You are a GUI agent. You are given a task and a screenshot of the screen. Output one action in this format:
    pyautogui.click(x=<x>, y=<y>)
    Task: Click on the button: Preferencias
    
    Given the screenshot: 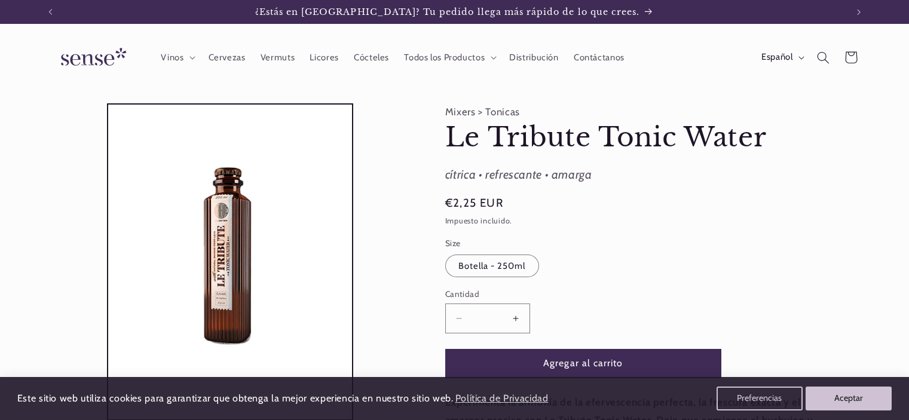 What is the action you would take?
    pyautogui.click(x=760, y=399)
    